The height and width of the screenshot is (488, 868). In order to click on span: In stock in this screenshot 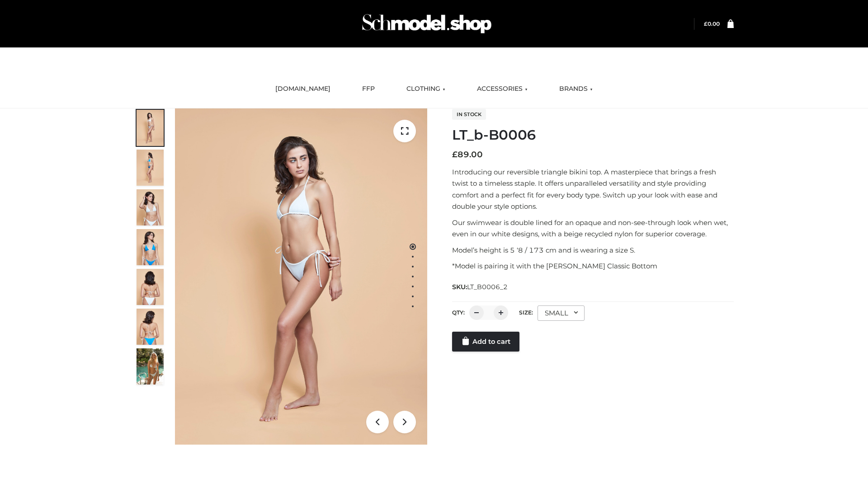, I will do `click(469, 114)`.